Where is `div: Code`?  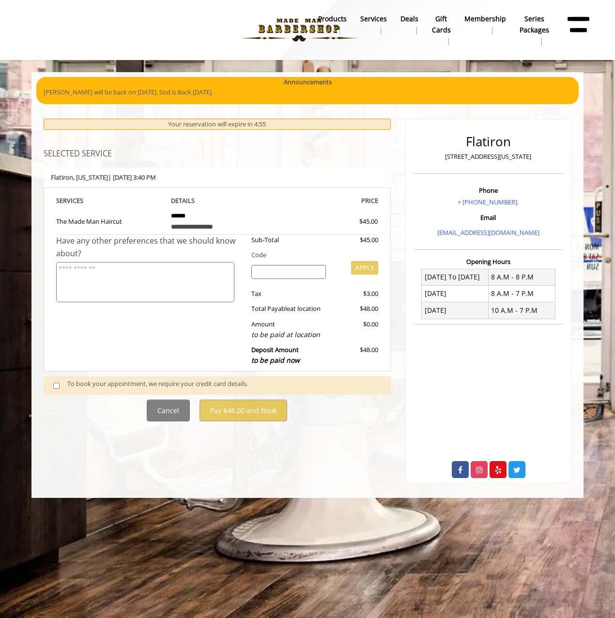 div: Code is located at coordinates (311, 255).